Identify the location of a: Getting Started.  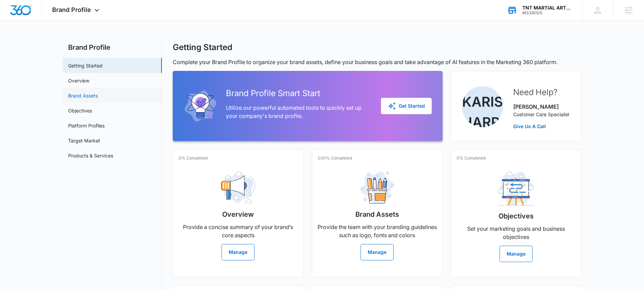
(85, 66).